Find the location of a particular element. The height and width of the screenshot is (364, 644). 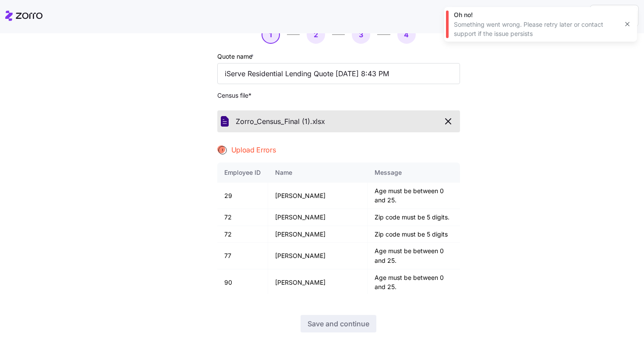

span: 1 is located at coordinates (271, 34).